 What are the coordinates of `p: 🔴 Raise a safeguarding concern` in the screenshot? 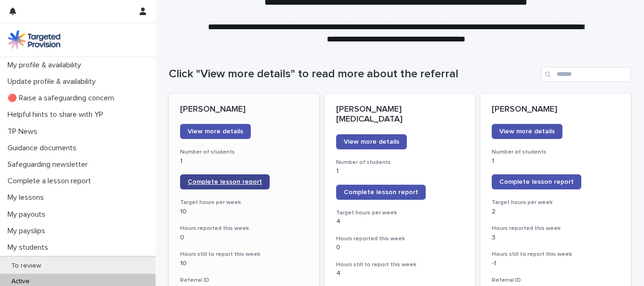 It's located at (63, 98).